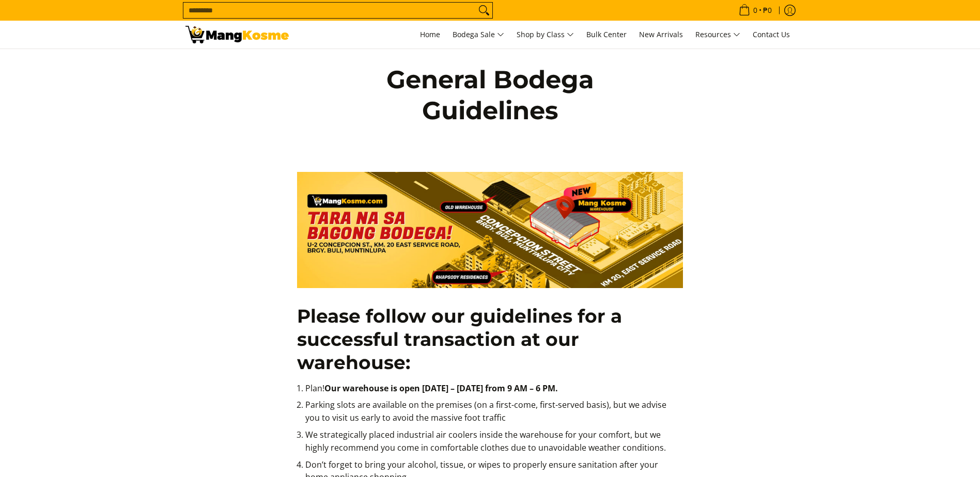 The height and width of the screenshot is (477, 980). Describe the element at coordinates (717, 34) in the screenshot. I see `span: Resources` at that location.